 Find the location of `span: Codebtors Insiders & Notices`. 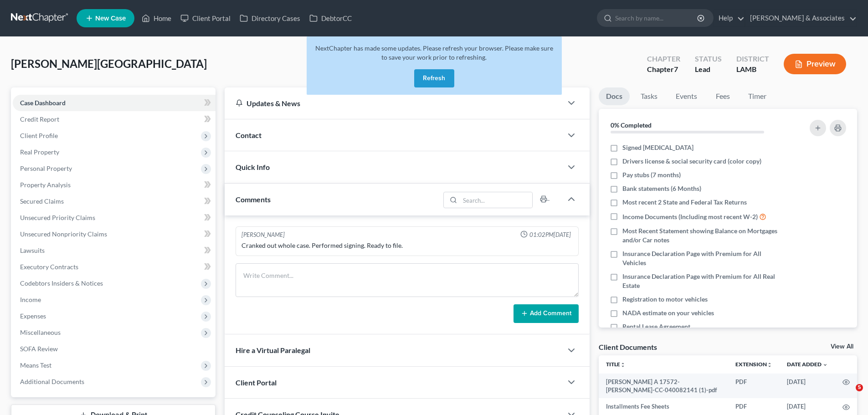

span: Codebtors Insiders & Notices is located at coordinates (62, 283).